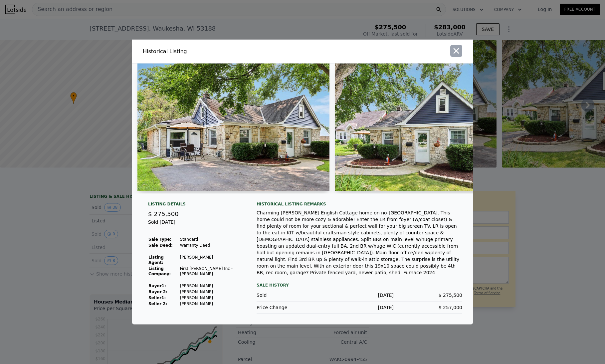 Image resolution: width=605 pixels, height=364 pixels. What do you see at coordinates (157, 260) in the screenshot?
I see `strong: Listing Agent:` at bounding box center [157, 260].